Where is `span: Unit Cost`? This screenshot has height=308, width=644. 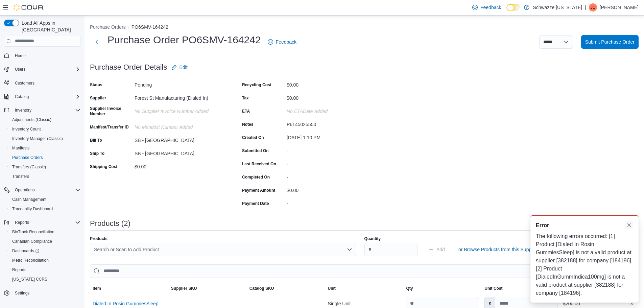 span: Unit Cost is located at coordinates (493, 288).